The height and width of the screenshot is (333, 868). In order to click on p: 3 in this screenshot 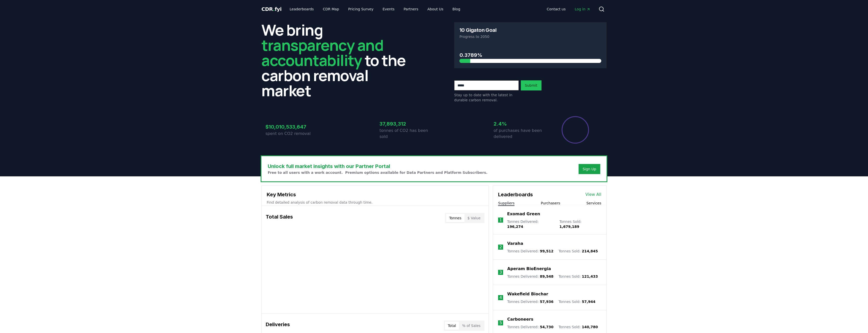, I will do `click(501, 272)`.